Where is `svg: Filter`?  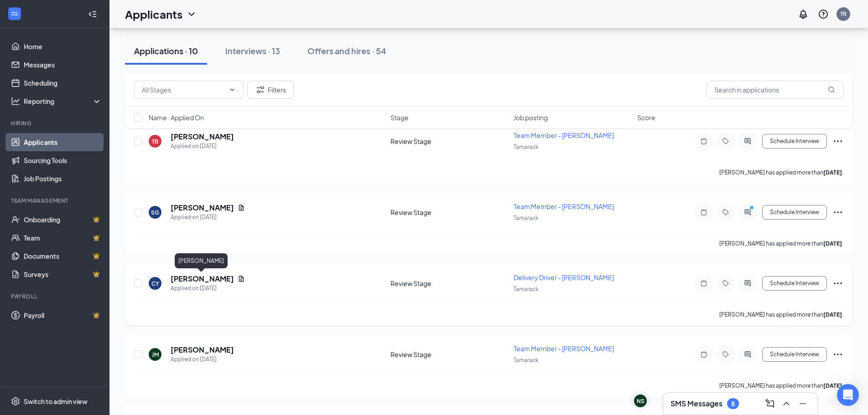 svg: Filter is located at coordinates (261, 90).